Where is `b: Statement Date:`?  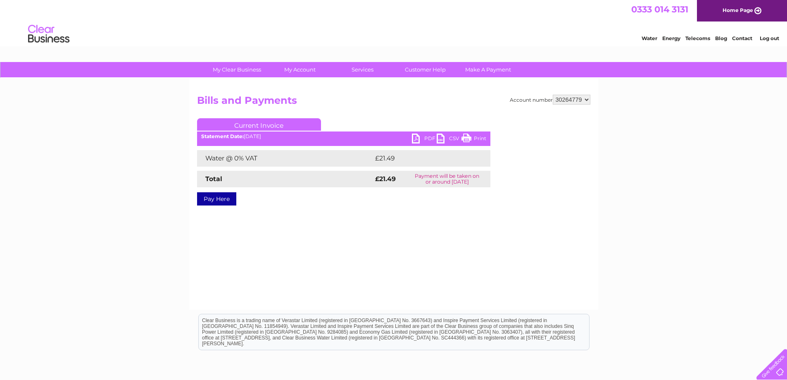 b: Statement Date: is located at coordinates (222, 136).